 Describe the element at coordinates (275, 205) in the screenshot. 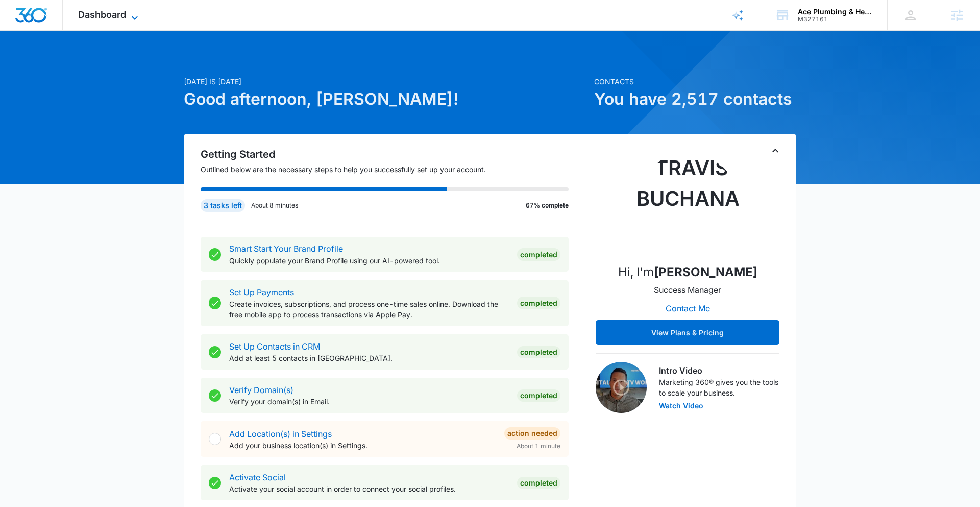

I see `p: About 8 minutes` at that location.